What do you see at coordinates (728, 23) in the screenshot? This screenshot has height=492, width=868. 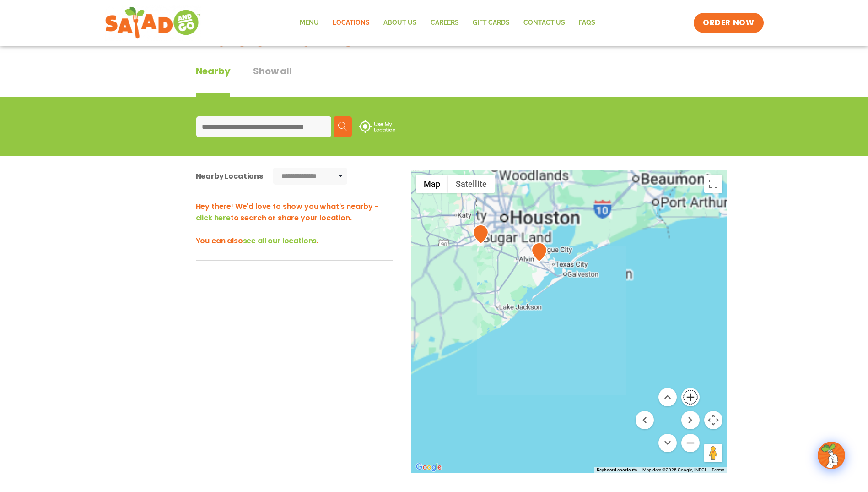 I see `span: ORDER NOW` at bounding box center [728, 23].